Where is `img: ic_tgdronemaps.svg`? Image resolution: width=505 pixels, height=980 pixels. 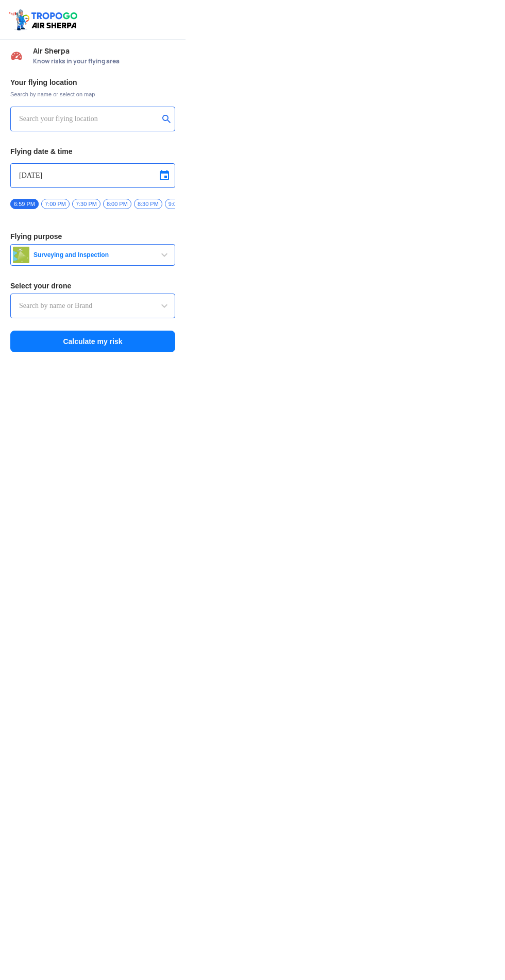 img: ic_tgdronemaps.svg is located at coordinates (45, 19).